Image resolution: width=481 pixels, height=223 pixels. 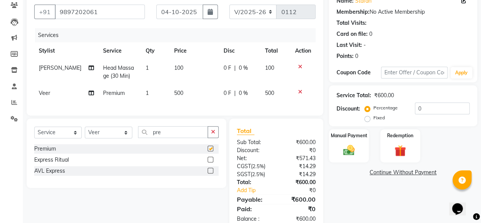 I want to click on span: Head Massage (30 Min), so click(x=118, y=72).